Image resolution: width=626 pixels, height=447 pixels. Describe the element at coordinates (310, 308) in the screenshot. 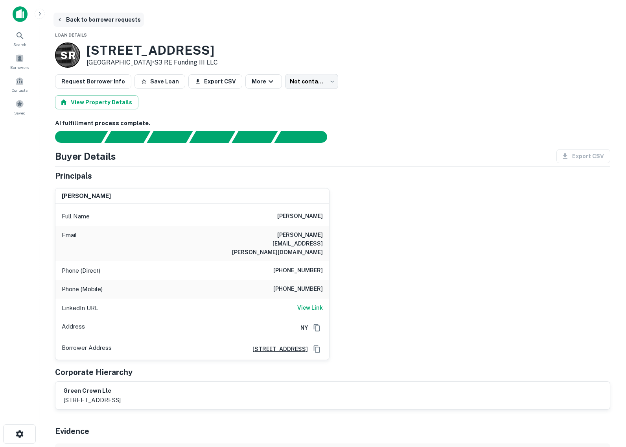

I see `a: View Link` at that location.